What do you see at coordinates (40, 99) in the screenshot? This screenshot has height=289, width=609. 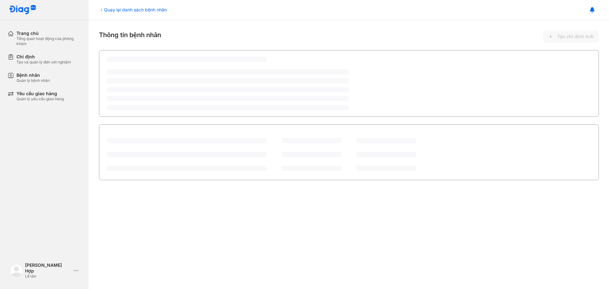 I see `div: Quản lý yêu cầu giao hàng` at bounding box center [40, 99].